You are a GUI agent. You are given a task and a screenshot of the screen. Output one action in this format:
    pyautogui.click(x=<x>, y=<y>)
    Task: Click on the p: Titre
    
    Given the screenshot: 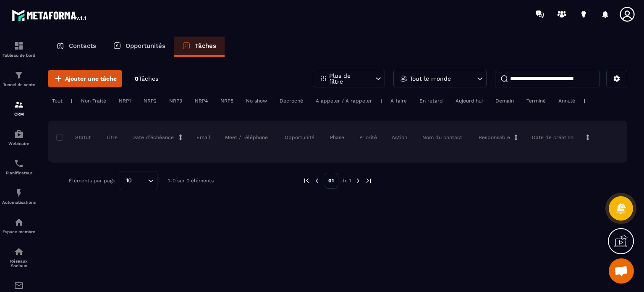 What is the action you would take?
    pyautogui.click(x=112, y=137)
    